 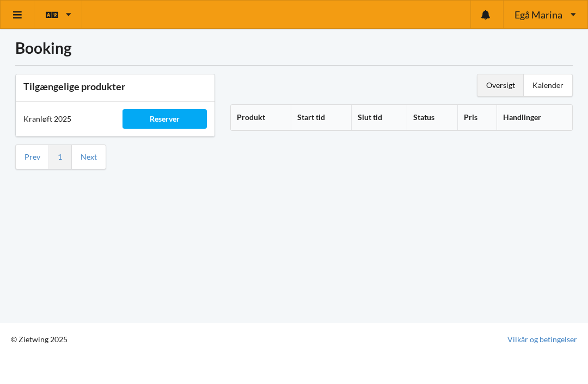 What do you see at coordinates (261, 117) in the screenshot?
I see `th: Produkt` at bounding box center [261, 117].